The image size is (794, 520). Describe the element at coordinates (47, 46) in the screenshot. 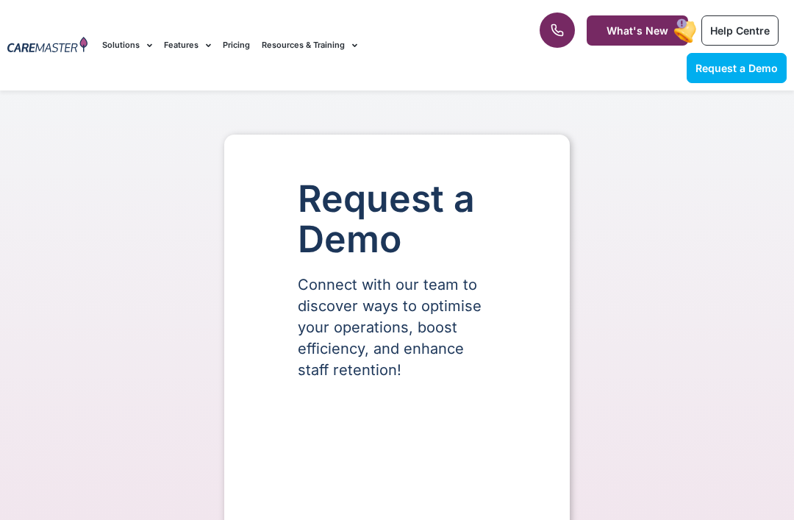

I see `img: CareMaster Logo` at that location.